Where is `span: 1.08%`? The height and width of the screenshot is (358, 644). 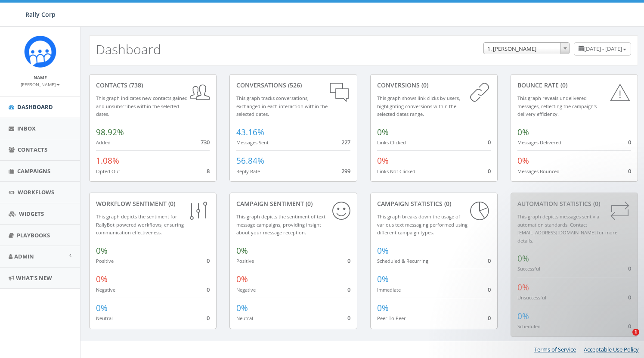
span: 1.08% is located at coordinates (108, 161).